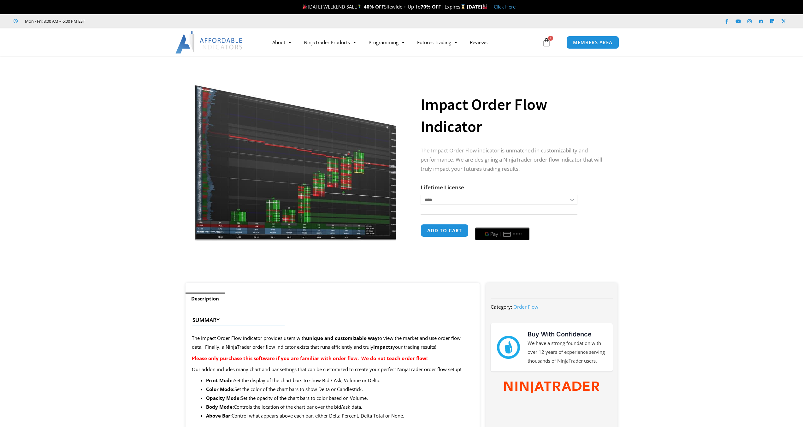  Describe the element at coordinates (310, 358) in the screenshot. I see `strong: Please only purchase this software if you are familiar with order flow. We do not teach order flow!` at that location.